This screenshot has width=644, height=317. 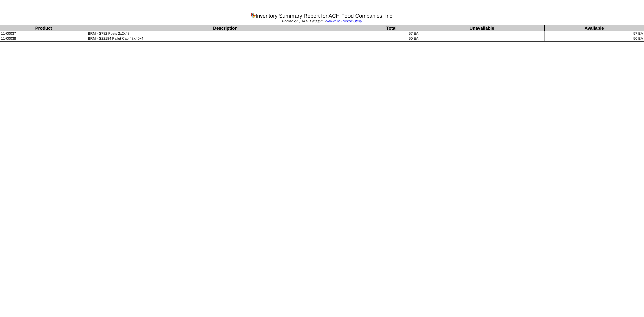 I want to click on th: Product, so click(x=43, y=28).